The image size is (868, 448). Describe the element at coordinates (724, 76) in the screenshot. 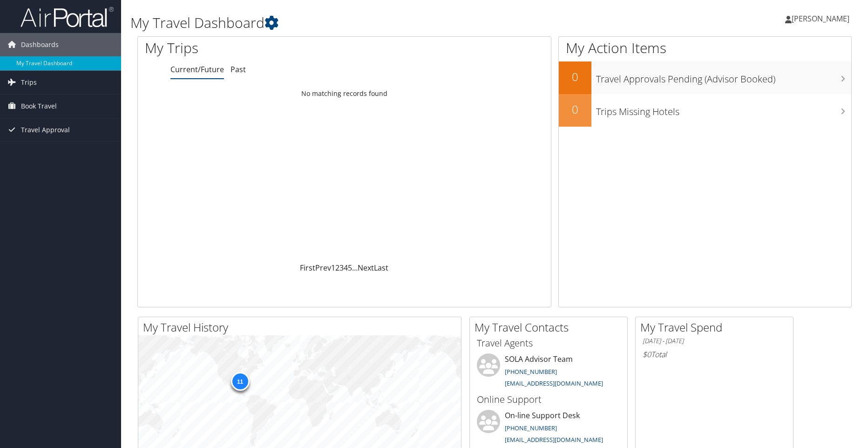

I see `h3: Travel Approvals Pending (Advisor Booked)` at that location.